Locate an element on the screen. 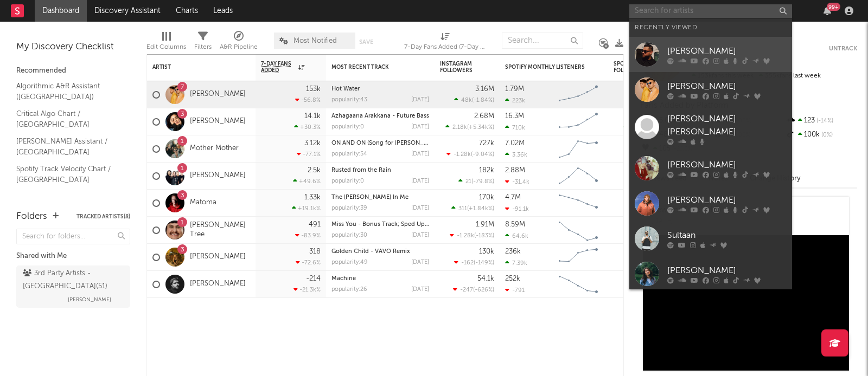 This screenshot has height=376, width=868. span: -149 % is located at coordinates (484, 263).